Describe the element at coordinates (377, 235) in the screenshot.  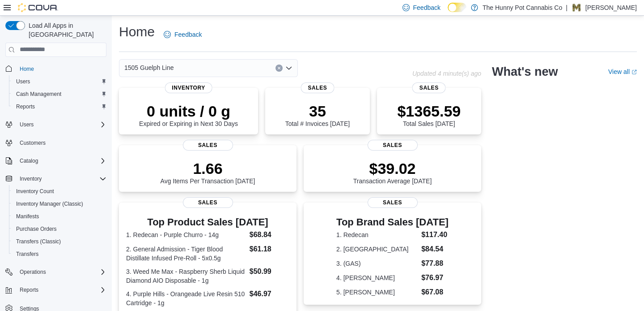
I see `dt: 1. Redecan` at that location.